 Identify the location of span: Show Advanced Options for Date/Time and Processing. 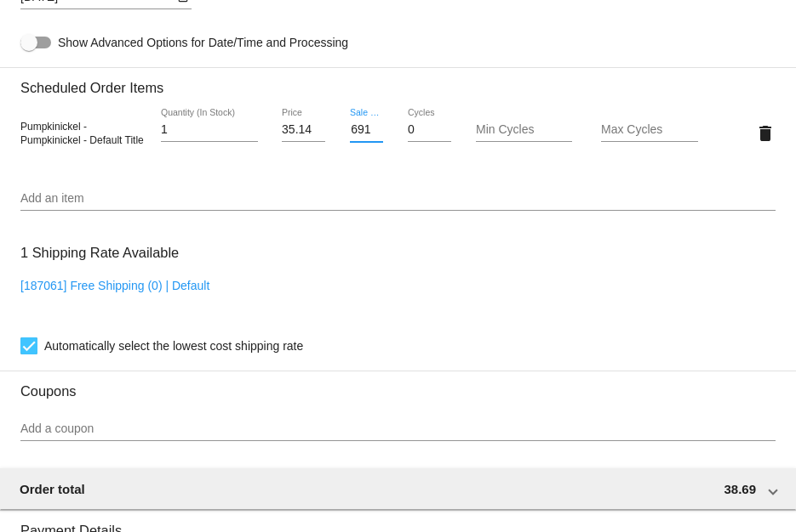
(202, 42).